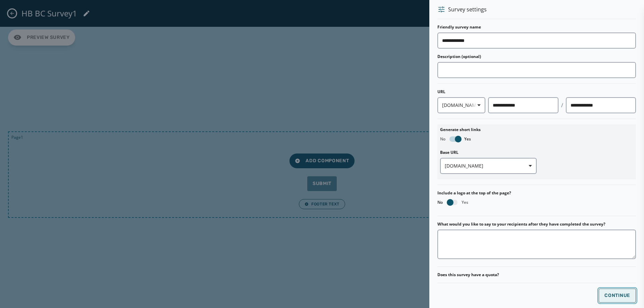 This screenshot has width=644, height=308. I want to click on label: Description (optional), so click(459, 57).